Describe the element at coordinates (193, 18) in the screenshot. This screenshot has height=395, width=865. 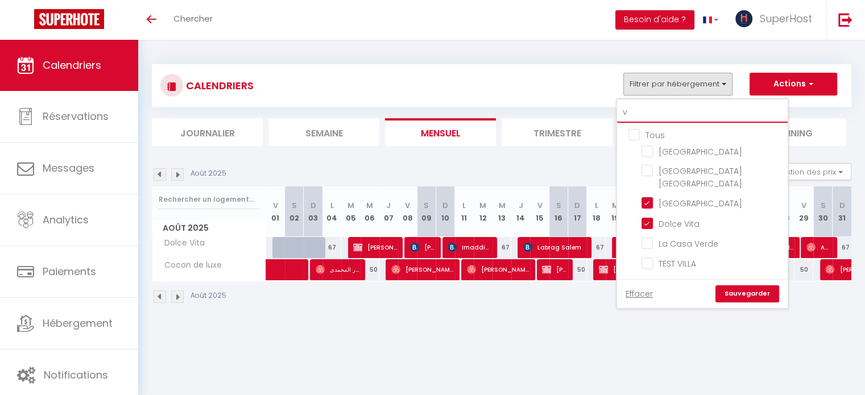
I see `span: Chercher` at that location.